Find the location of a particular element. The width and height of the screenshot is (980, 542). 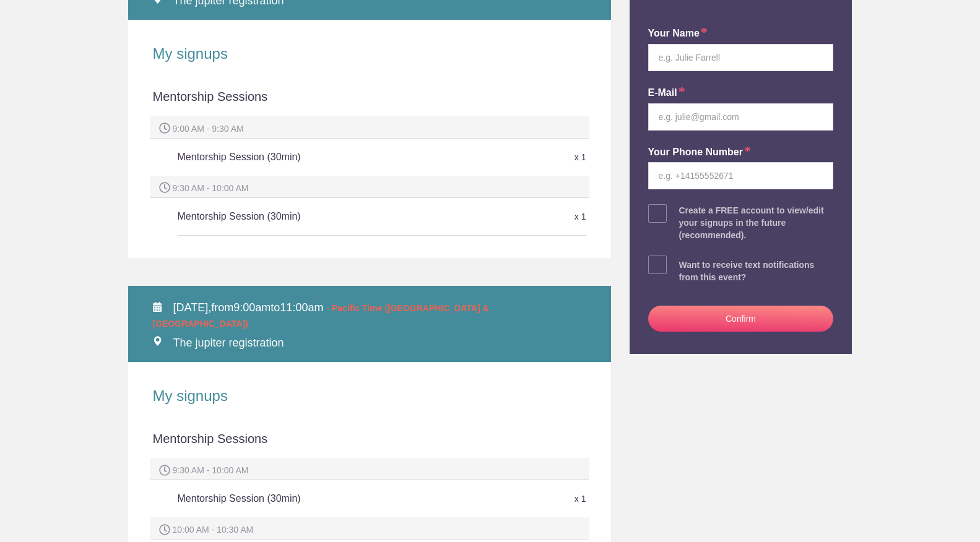

button: Confirm is located at coordinates (741, 319).